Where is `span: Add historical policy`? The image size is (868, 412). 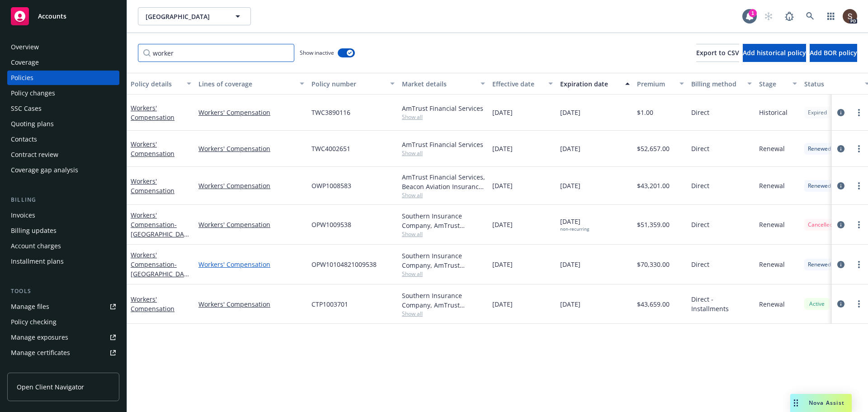
span: Add historical policy is located at coordinates (774, 53).